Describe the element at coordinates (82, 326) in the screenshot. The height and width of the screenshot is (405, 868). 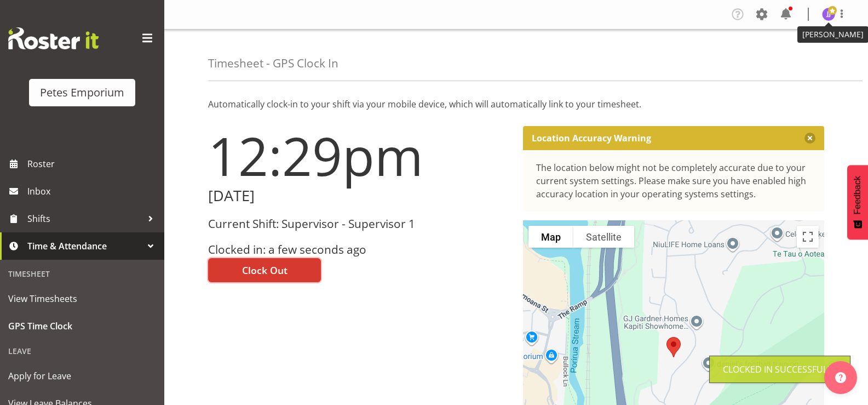
I see `span: GPS Time Clock` at that location.